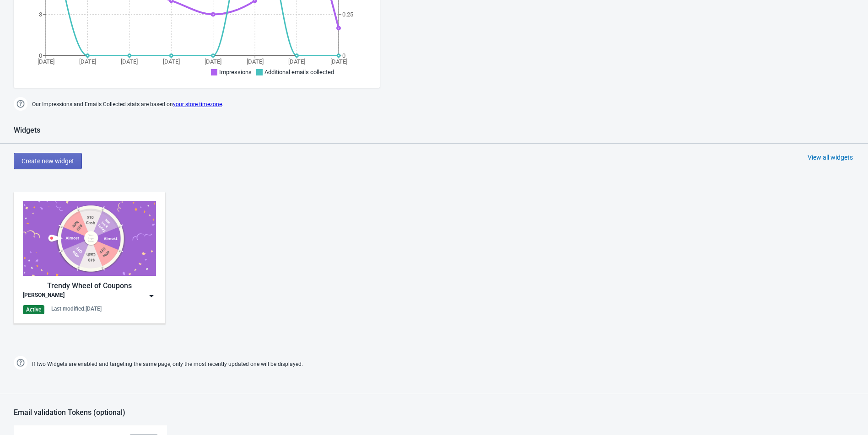 Image resolution: width=868 pixels, height=435 pixels. What do you see at coordinates (89, 286) in the screenshot?
I see `div: Trendy Wheel of Coupons` at bounding box center [89, 286].